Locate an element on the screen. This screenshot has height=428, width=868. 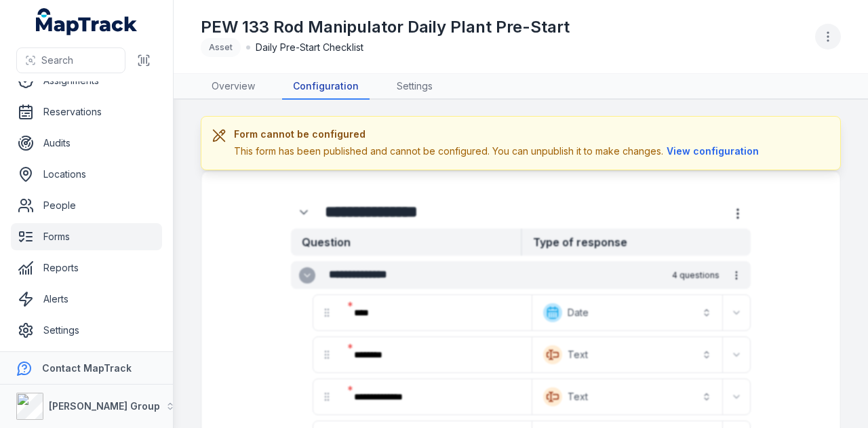
span: Search is located at coordinates (57, 60).